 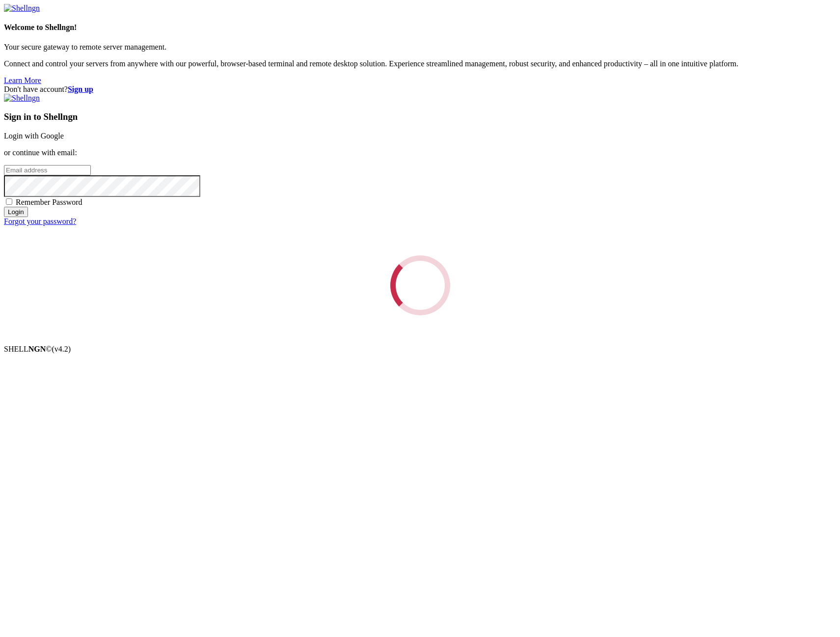 I want to click on span: 4.2.0, so click(x=61, y=349).